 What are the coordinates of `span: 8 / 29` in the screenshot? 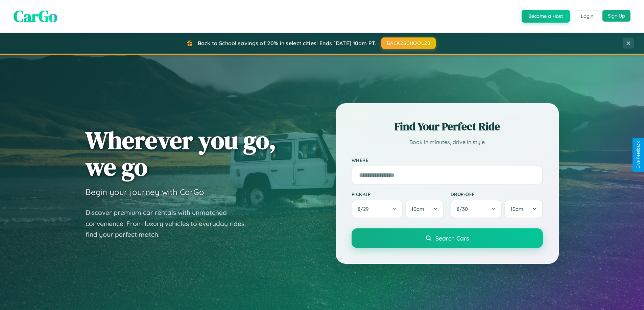 It's located at (365, 209).